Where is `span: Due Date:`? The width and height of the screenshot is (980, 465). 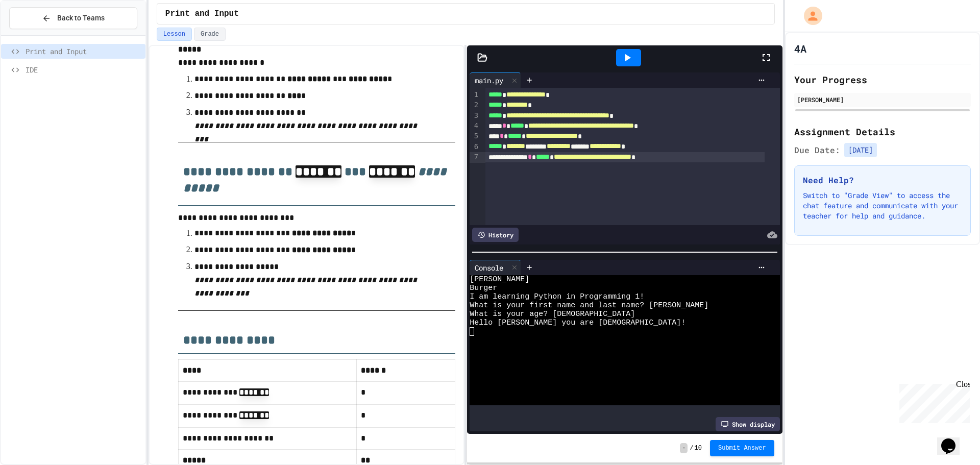 span: Due Date: is located at coordinates (818, 150).